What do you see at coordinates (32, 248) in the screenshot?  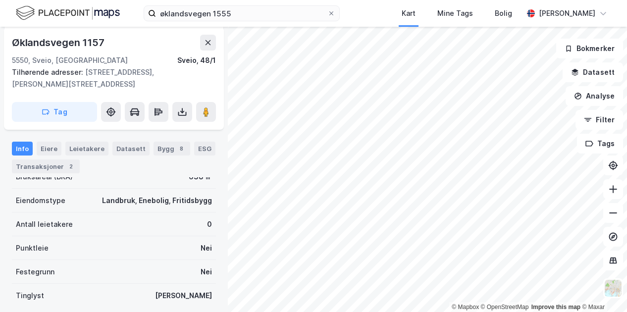 I see `div: Punktleie` at bounding box center [32, 248].